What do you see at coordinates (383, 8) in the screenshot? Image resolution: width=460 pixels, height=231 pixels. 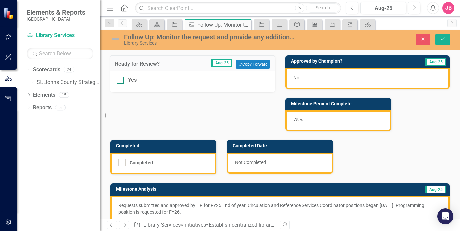 I see `button: Aug-25` at bounding box center [383, 8].